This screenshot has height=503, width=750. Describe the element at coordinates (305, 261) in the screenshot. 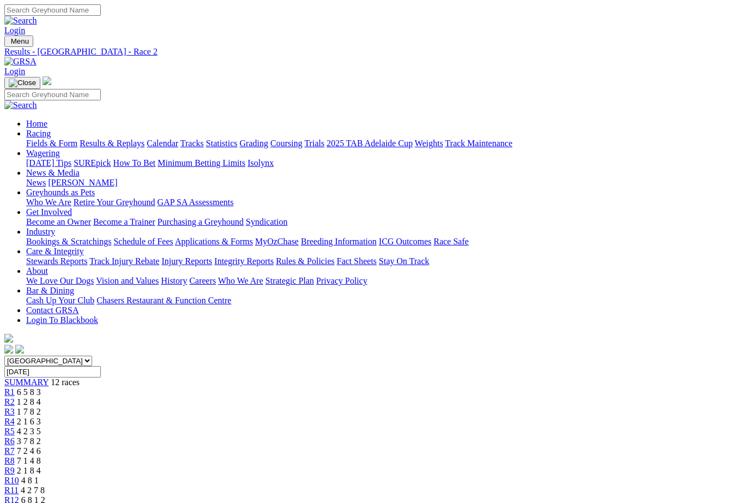

I see `a: Rules & Policies` at that location.